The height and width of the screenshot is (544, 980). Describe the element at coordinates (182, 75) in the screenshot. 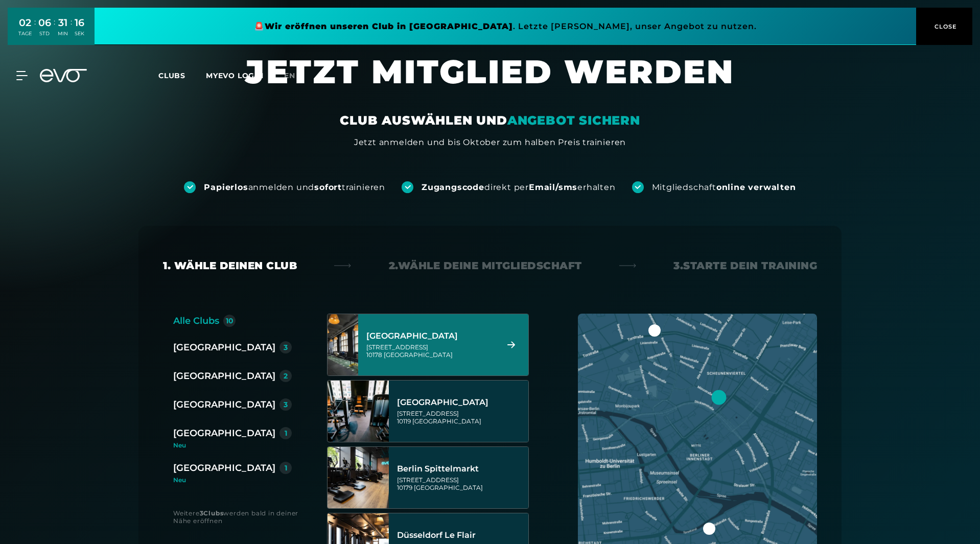

I see `a: Clubs` at that location.